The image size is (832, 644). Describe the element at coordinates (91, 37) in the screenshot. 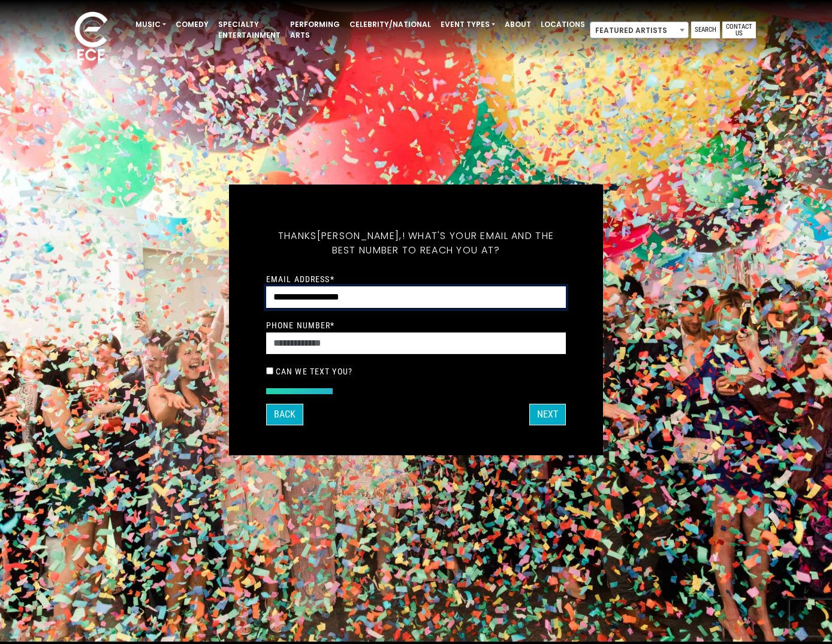

I see `img: ece_new_logo_whitev2-1.png` at that location.